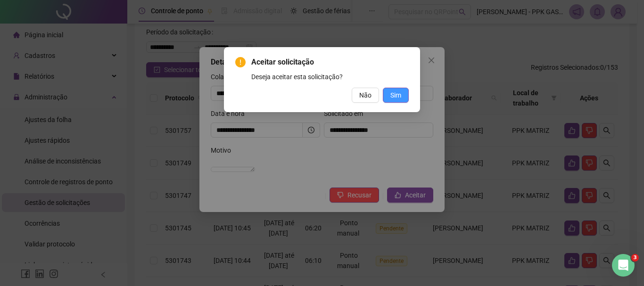 The width and height of the screenshot is (644, 286). What do you see at coordinates (330, 77) in the screenshot?
I see `div: Deseja aceitar esta solicitação?` at bounding box center [330, 77].